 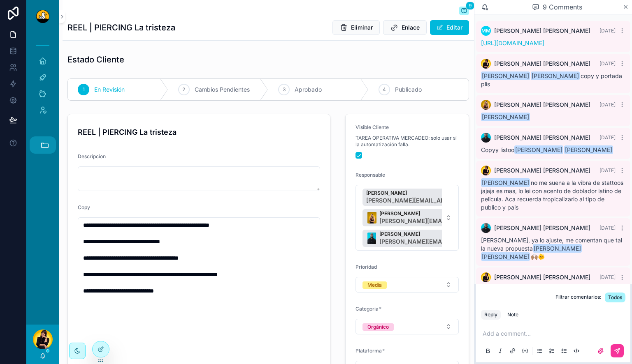 I want to click on span: Plataforma, so click(x=368, y=351).